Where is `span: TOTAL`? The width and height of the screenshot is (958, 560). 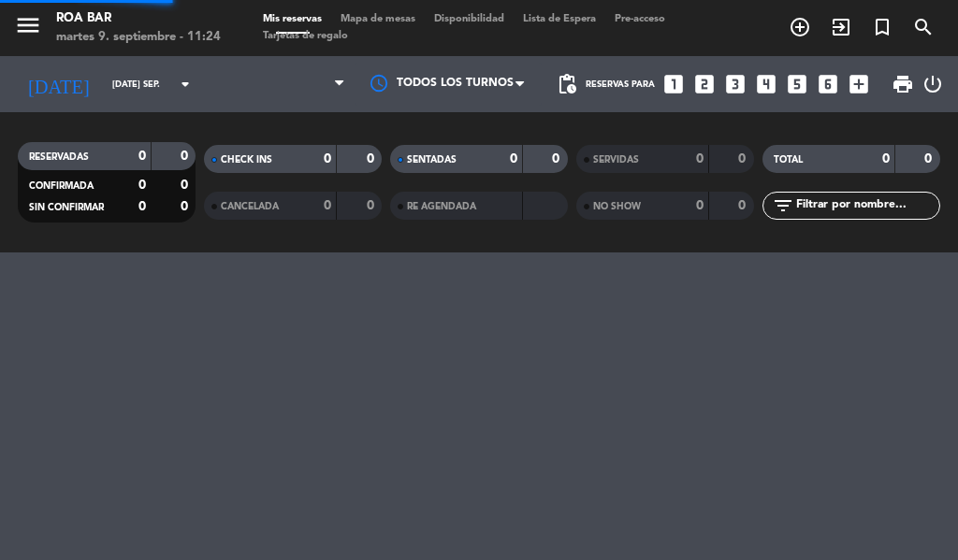 span: TOTAL is located at coordinates (788, 160).